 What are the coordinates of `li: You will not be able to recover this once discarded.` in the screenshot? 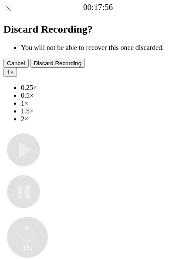 It's located at (107, 48).